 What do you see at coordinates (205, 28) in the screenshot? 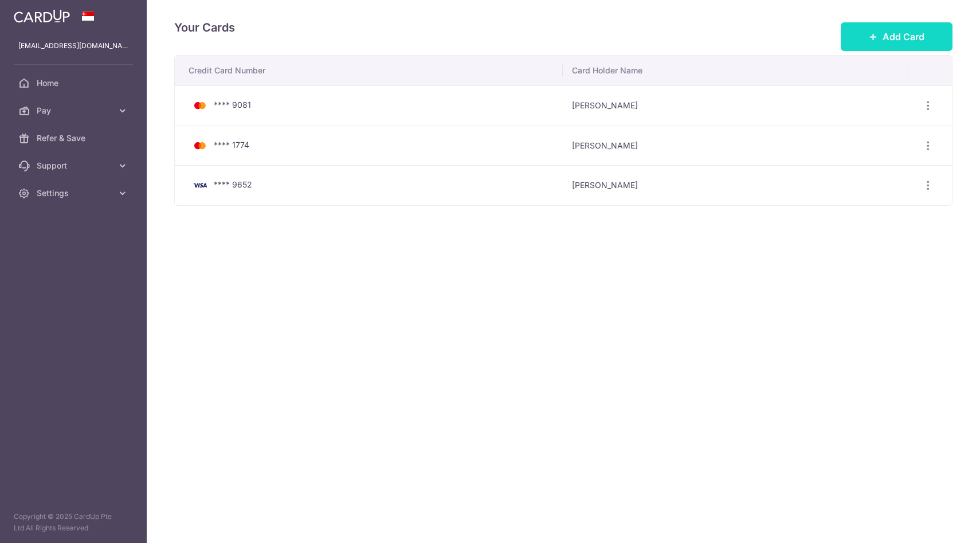
I see `h4: Your Cards` at bounding box center [205, 28].